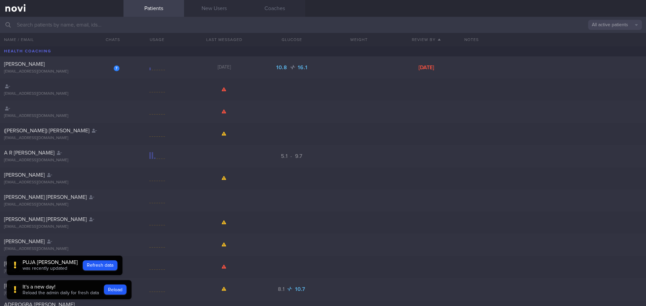 The height and width of the screenshot is (306, 646). What do you see at coordinates (116, 68) in the screenshot?
I see `div: 7` at bounding box center [116, 68].